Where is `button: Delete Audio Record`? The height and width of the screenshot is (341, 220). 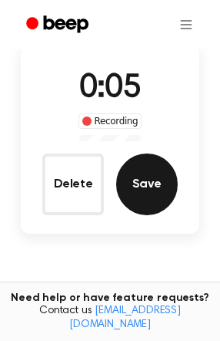
button: Delete Audio Record is located at coordinates (73, 184).